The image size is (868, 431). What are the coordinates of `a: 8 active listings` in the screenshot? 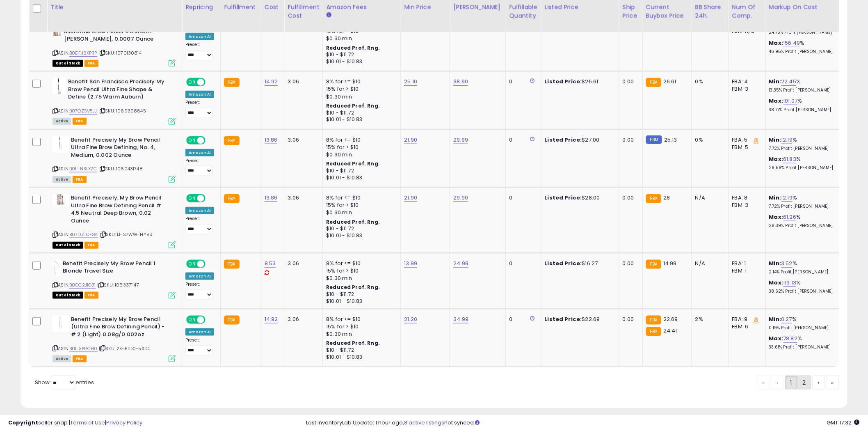 It's located at (425, 422).